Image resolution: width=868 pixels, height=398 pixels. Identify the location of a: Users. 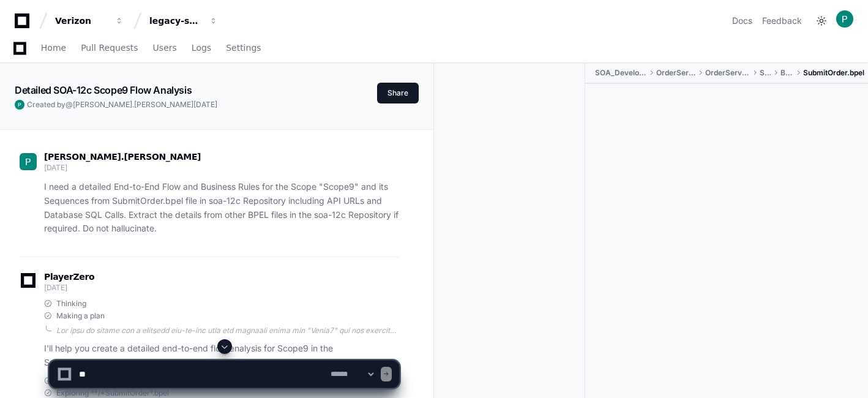
(164, 48).